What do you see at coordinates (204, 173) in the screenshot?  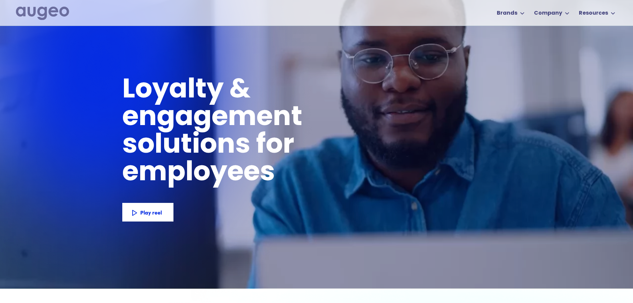 I see `h1: employees` at bounding box center [204, 173].